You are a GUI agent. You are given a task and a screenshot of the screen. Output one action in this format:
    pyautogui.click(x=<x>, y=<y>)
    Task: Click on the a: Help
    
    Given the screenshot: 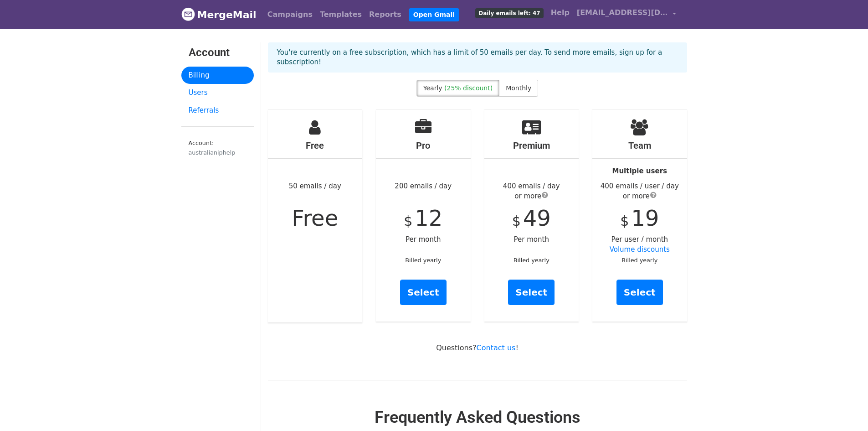 What is the action you would take?
    pyautogui.click(x=560, y=13)
    